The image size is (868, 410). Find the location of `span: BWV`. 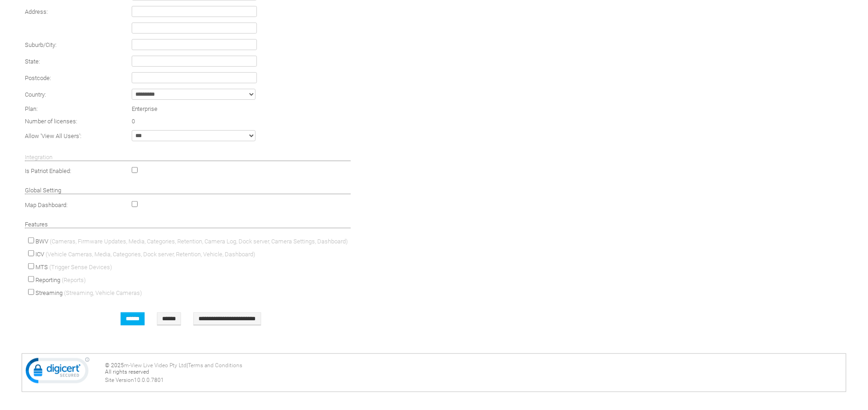

span: BWV is located at coordinates (42, 241).